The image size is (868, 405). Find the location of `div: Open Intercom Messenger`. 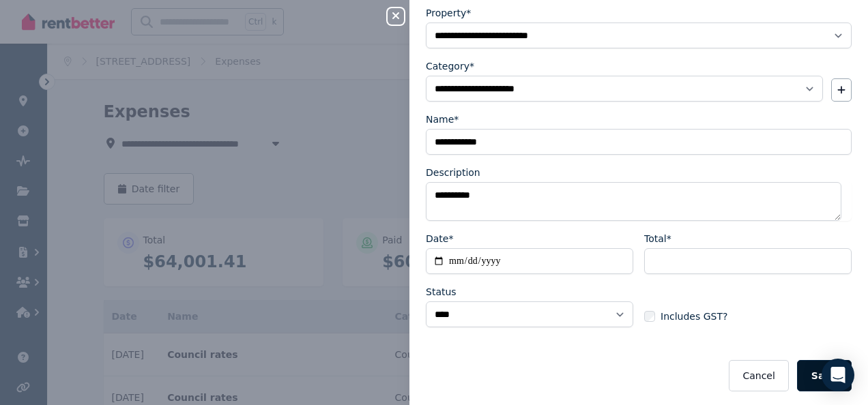

div: Open Intercom Messenger is located at coordinates (838, 375).